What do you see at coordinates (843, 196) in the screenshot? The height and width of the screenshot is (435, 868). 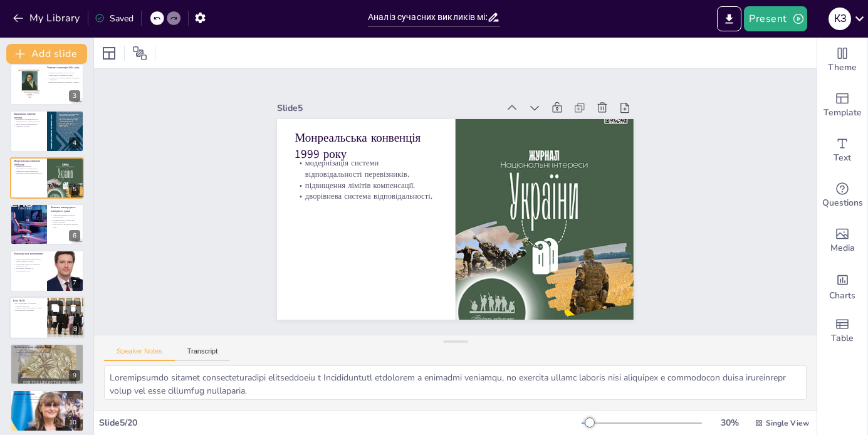 I see `div: Get real-time input from your audience` at bounding box center [843, 196].